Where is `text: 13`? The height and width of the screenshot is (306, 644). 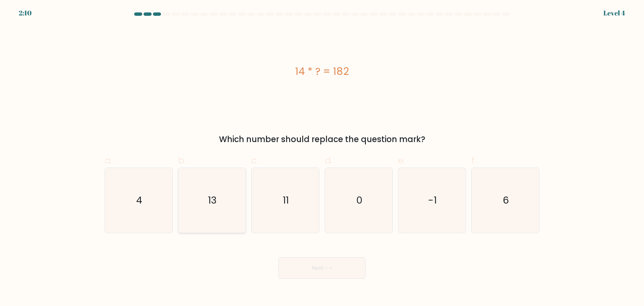 text: 13 is located at coordinates (213, 200).